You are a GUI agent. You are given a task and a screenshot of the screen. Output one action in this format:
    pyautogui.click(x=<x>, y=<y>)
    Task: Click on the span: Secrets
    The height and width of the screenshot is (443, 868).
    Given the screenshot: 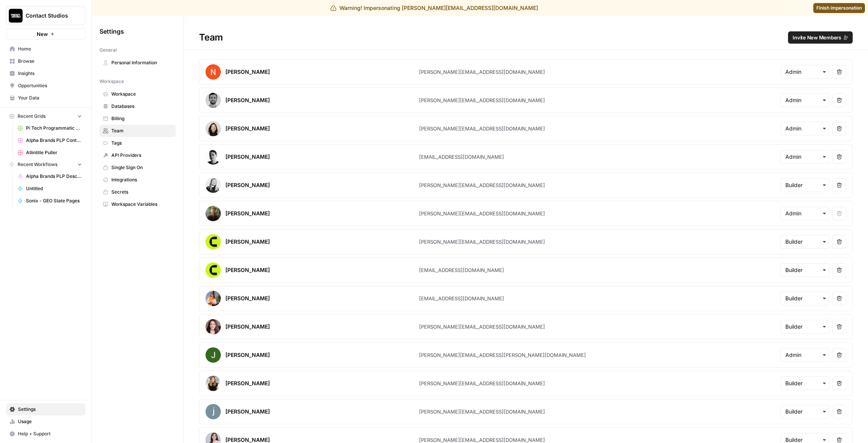 What is the action you would take?
    pyautogui.click(x=141, y=192)
    